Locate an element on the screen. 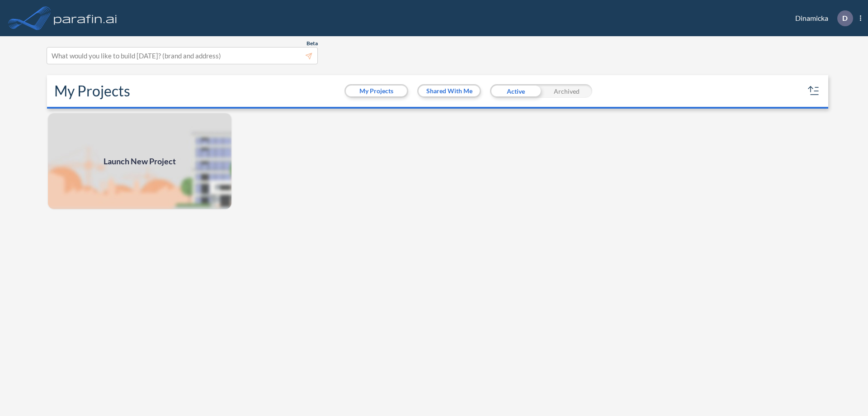  img: logo is located at coordinates (85, 18).